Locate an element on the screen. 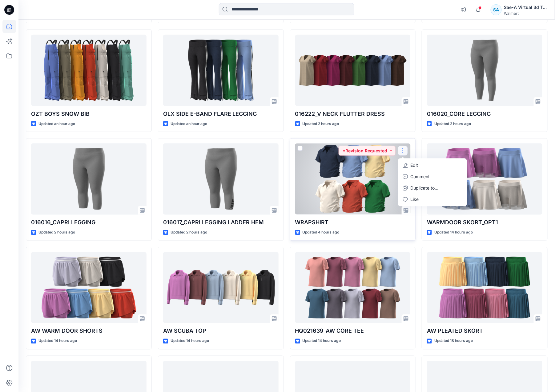 This screenshot has height=392, width=555. a: WRAPSHIRT is located at coordinates (353, 179).